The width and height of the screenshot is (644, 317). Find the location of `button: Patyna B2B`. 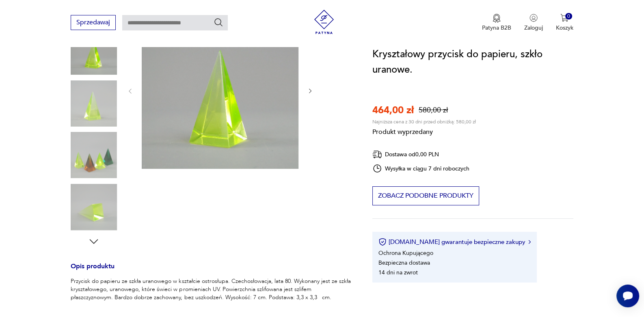

button: Patyna B2B is located at coordinates (497, 23).